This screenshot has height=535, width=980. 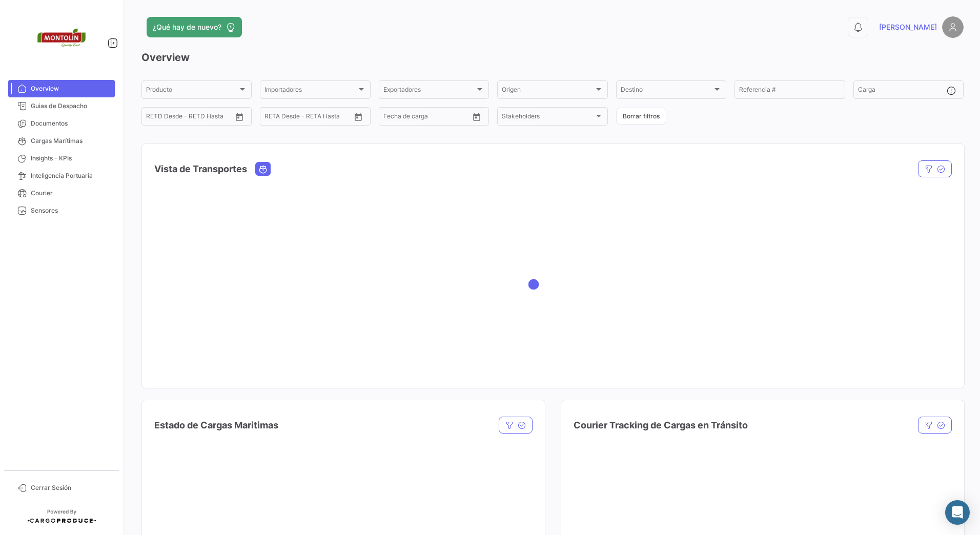 What do you see at coordinates (61, 106) in the screenshot?
I see `a: Guias de Despacho` at bounding box center [61, 106].